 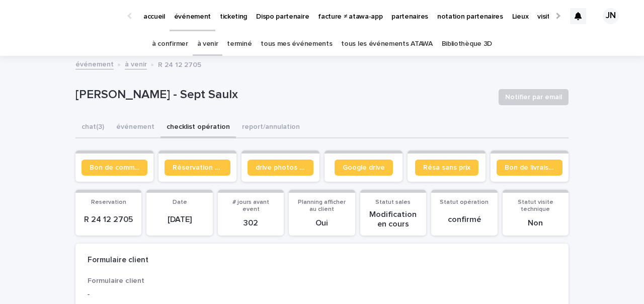 I want to click on button: événement, so click(x=136, y=127).